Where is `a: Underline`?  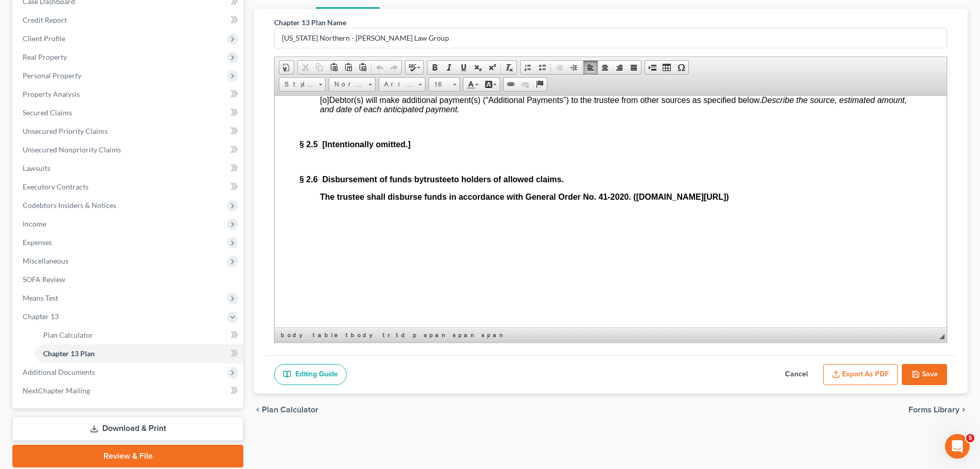
a: Underline is located at coordinates (464, 68).